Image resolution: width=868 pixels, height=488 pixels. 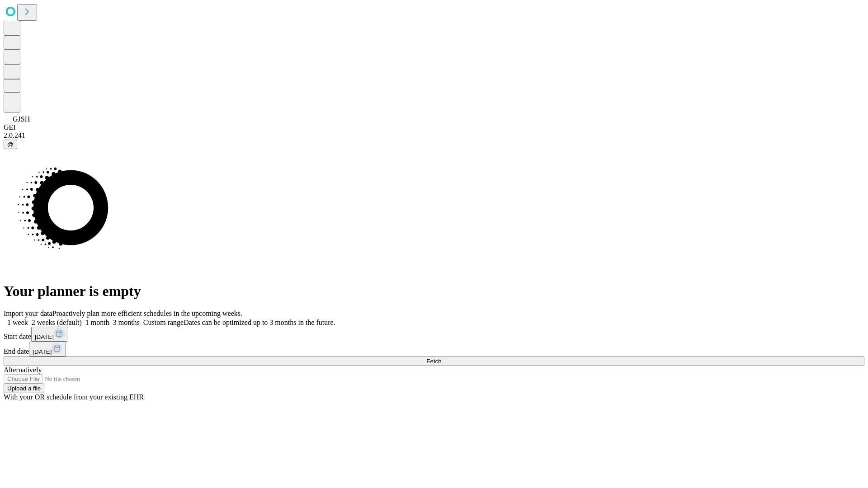 What do you see at coordinates (126, 323) in the screenshot?
I see `span: 3 months` at bounding box center [126, 323].